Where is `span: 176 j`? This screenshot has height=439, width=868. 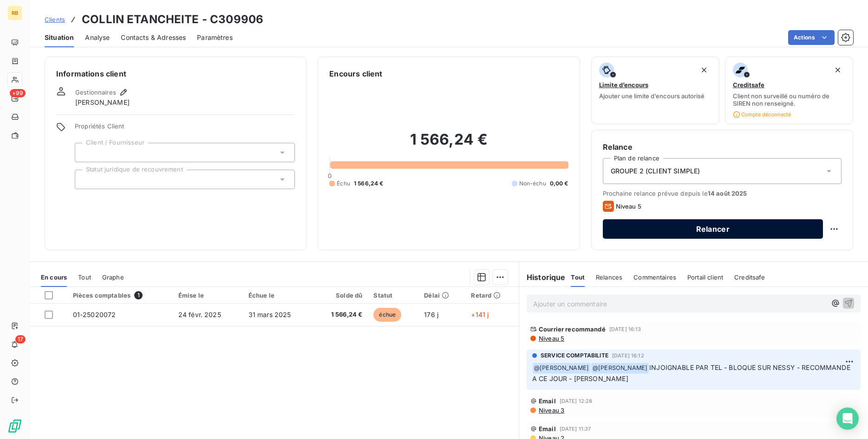
span: 176 j is located at coordinates (431, 315).